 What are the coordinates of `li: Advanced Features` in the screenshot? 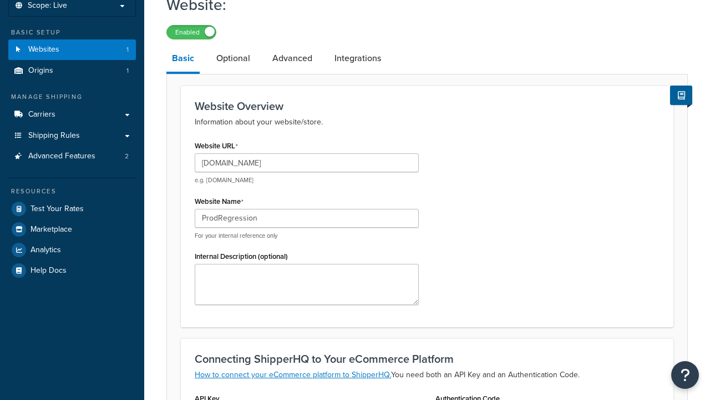 It's located at (72, 156).